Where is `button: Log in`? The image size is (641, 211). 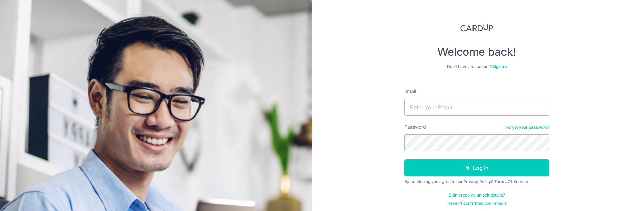 button: Log in is located at coordinates (477, 168).